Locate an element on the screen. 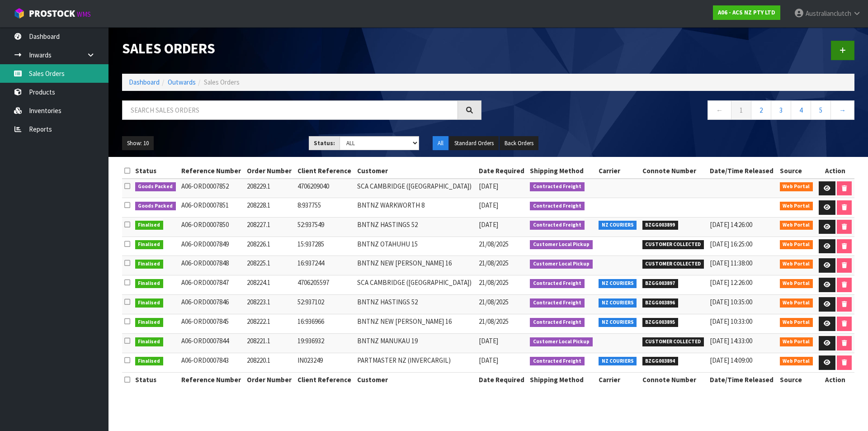 The image size is (868, 431). strong: A06 - ACS NZ PTY LTD is located at coordinates (747, 12).